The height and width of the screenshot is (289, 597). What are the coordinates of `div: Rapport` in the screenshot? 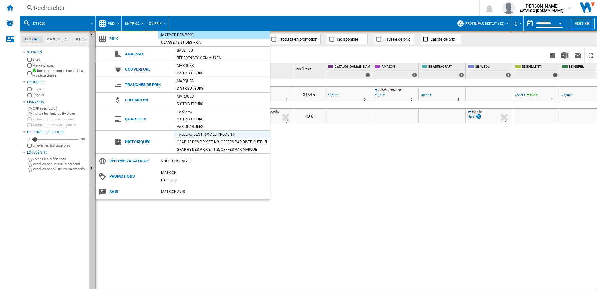 It's located at (214, 180).